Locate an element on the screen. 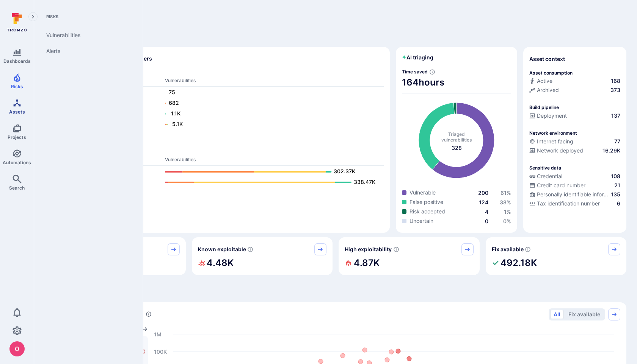  span: False positive is located at coordinates (426, 202).